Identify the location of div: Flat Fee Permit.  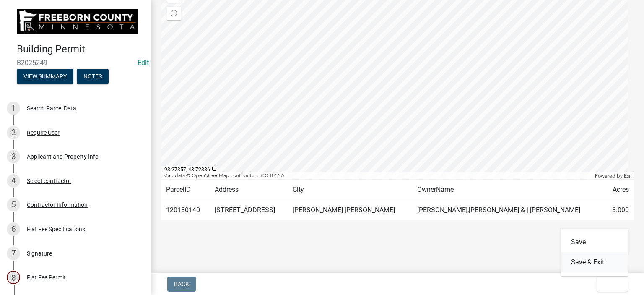
(46, 278).